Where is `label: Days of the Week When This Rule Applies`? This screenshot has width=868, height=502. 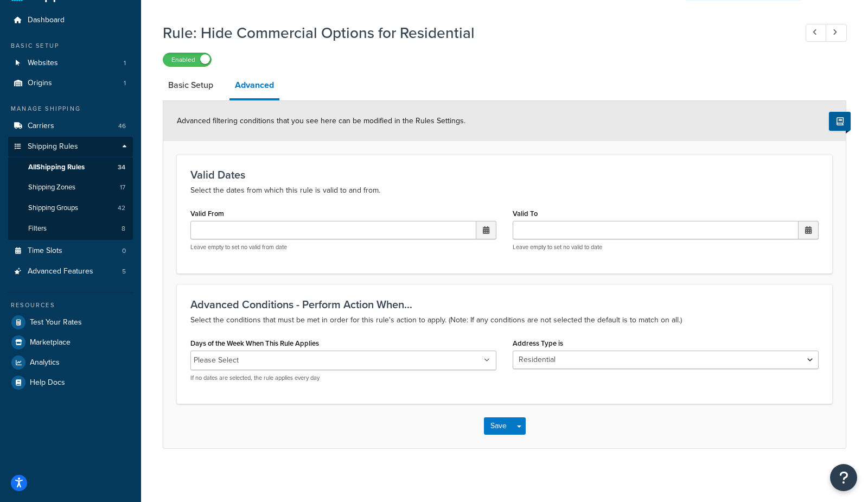 label: Days of the Week When This Rule Applies is located at coordinates (255, 343).